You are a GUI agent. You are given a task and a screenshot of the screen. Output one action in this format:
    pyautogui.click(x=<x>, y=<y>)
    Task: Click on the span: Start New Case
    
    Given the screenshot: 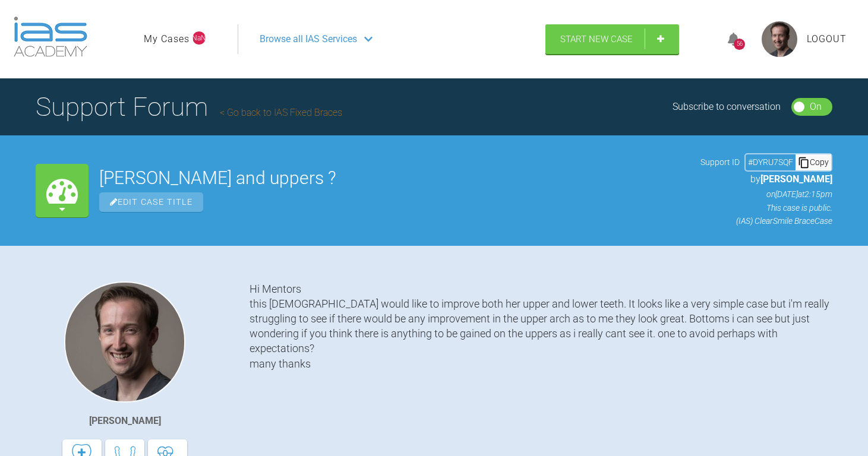 What is the action you would take?
    pyautogui.click(x=596, y=39)
    